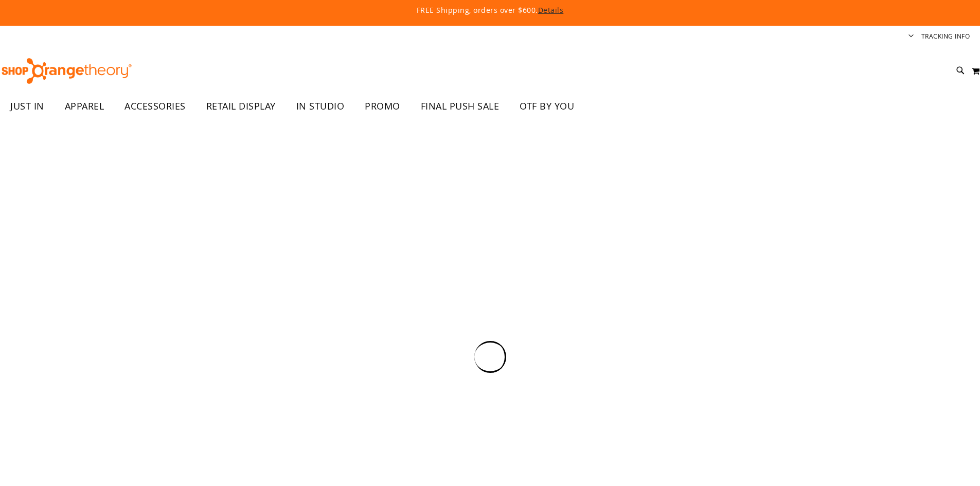  Describe the element at coordinates (460, 106) in the screenshot. I see `span: FINAL PUSH SALE` at that location.